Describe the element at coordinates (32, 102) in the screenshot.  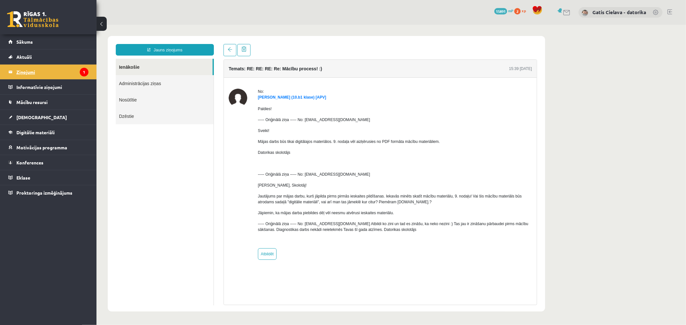
I see `span: Mācību resursi` at that location.